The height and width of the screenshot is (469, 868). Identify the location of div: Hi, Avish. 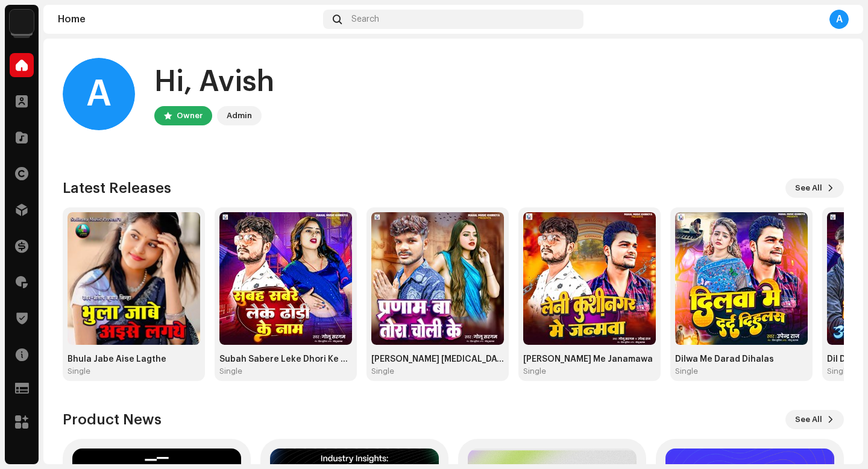
(214, 82).